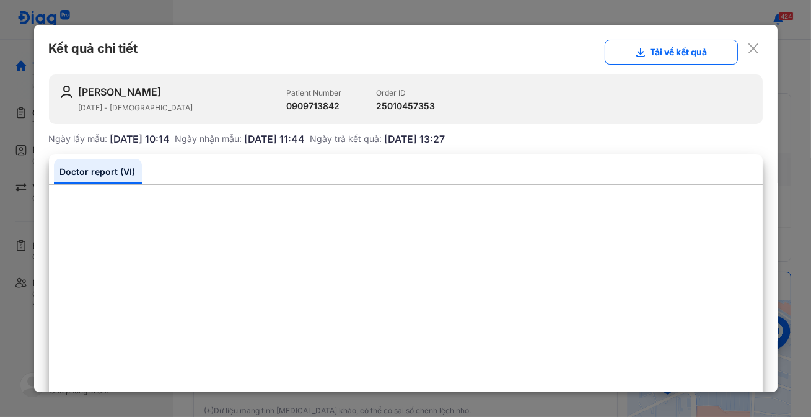 This screenshot has width=811, height=417. Describe the element at coordinates (314, 105) in the screenshot. I see `h3: 0909713842` at that location.